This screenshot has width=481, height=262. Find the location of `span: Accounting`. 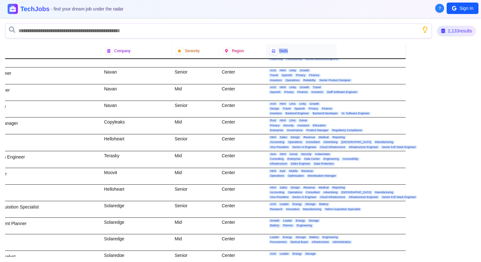

span: Accounting is located at coordinates (277, 142).